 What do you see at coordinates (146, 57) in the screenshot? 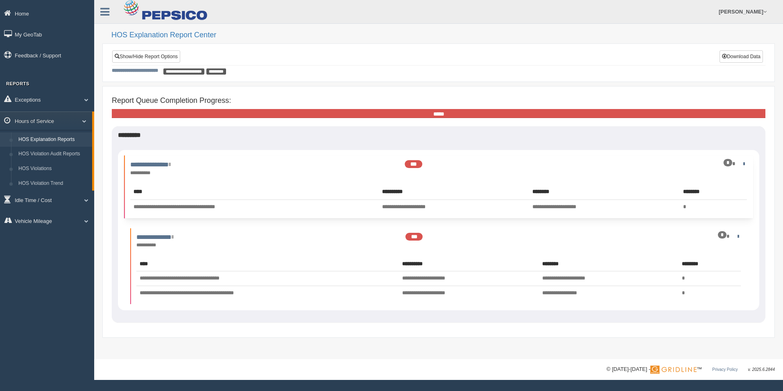
I see `a: Show/Hide Report Options` at bounding box center [146, 57].